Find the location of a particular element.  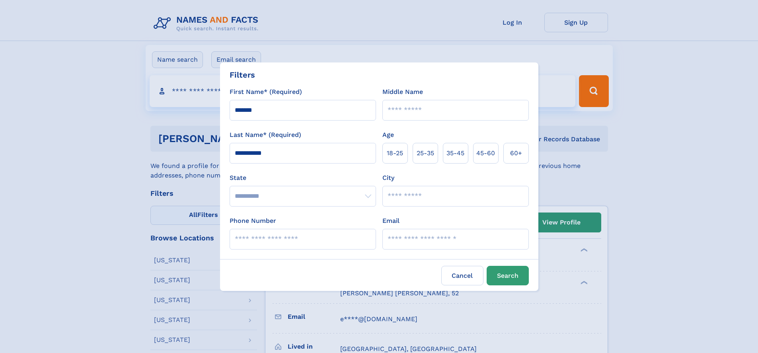

span: 25‑35 is located at coordinates (425, 153).